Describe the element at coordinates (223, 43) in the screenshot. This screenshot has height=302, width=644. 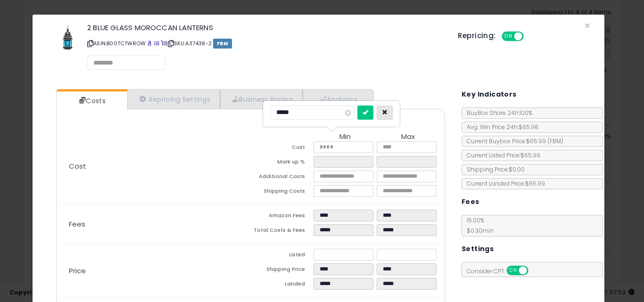
I see `span: FBM` at that location.